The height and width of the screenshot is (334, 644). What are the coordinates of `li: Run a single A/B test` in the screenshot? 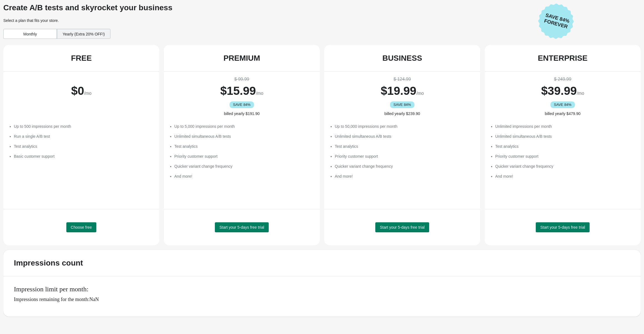 It's located at (84, 136).